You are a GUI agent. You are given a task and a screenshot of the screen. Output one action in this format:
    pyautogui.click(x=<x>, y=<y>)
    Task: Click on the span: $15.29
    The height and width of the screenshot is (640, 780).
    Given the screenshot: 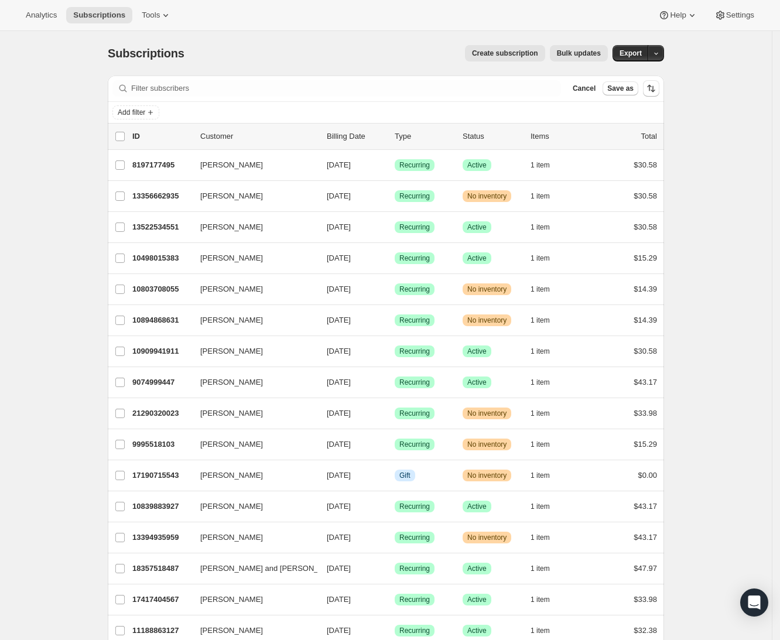 What is the action you would take?
    pyautogui.click(x=645, y=444)
    